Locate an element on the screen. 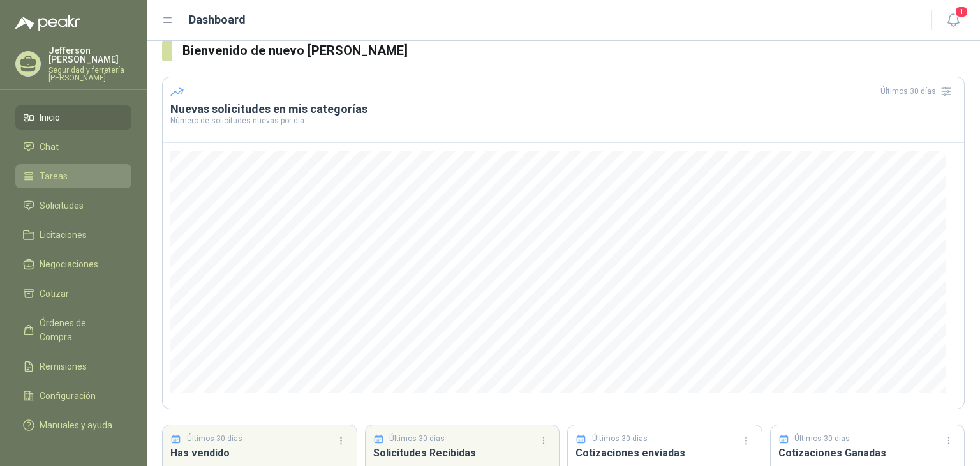 This screenshot has width=980, height=466. div: Últimos 30 días is located at coordinates (918, 91).